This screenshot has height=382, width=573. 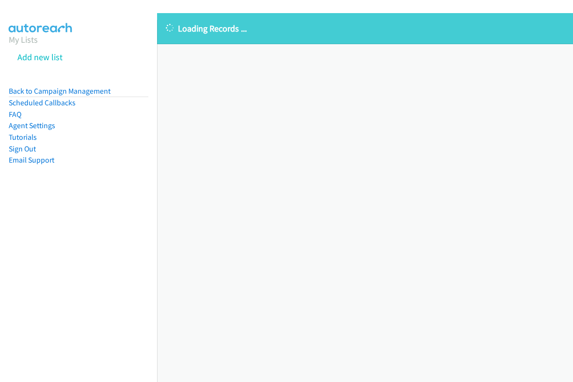 I want to click on a: Agent Settings, so click(x=32, y=125).